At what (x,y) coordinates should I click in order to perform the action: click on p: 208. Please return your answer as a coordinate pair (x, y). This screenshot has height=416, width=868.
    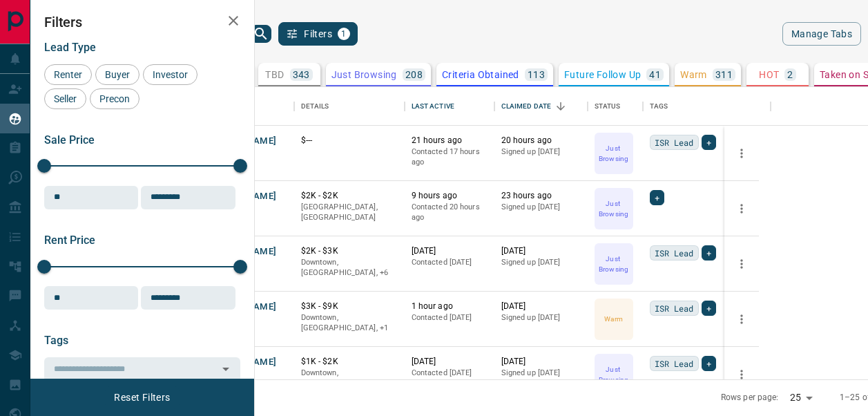
    Looking at the image, I should click on (414, 74).